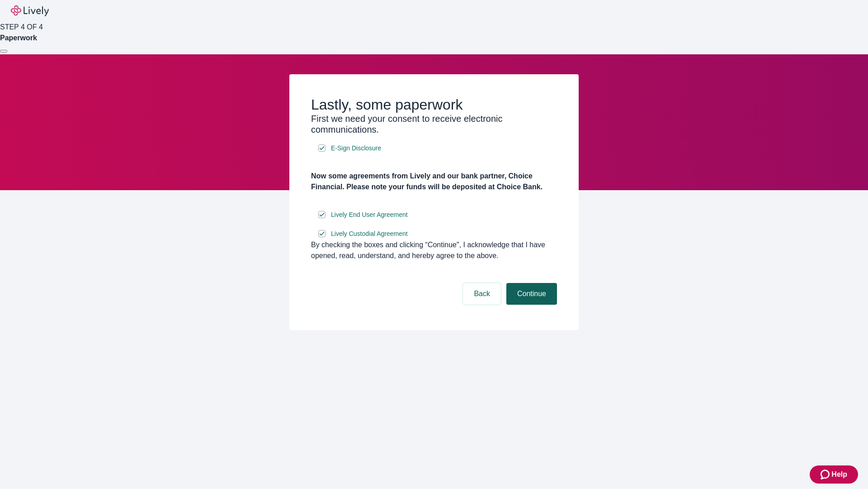 Image resolution: width=868 pixels, height=489 pixels. Describe the element at coordinates (30, 11) in the screenshot. I see `img: Lively` at that location.